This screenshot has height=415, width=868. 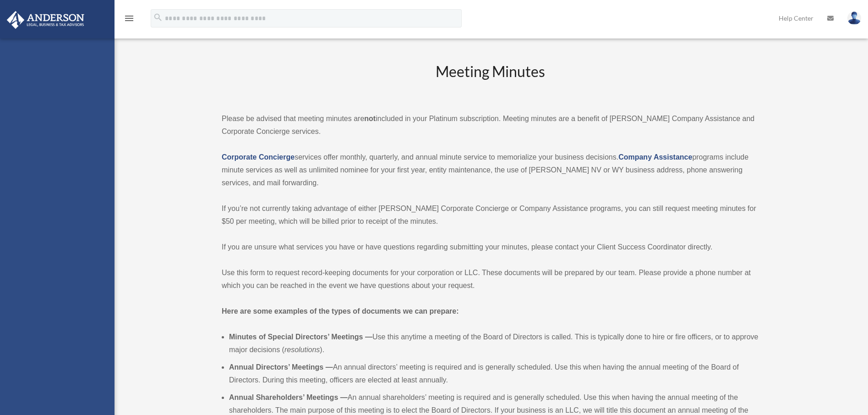 I want to click on p: If you are unsure what services you have or have questions regarding submitting your minutes, ple..., so click(x=490, y=247).